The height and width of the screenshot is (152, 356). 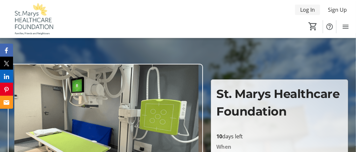 I want to click on button: Menu, so click(x=346, y=27).